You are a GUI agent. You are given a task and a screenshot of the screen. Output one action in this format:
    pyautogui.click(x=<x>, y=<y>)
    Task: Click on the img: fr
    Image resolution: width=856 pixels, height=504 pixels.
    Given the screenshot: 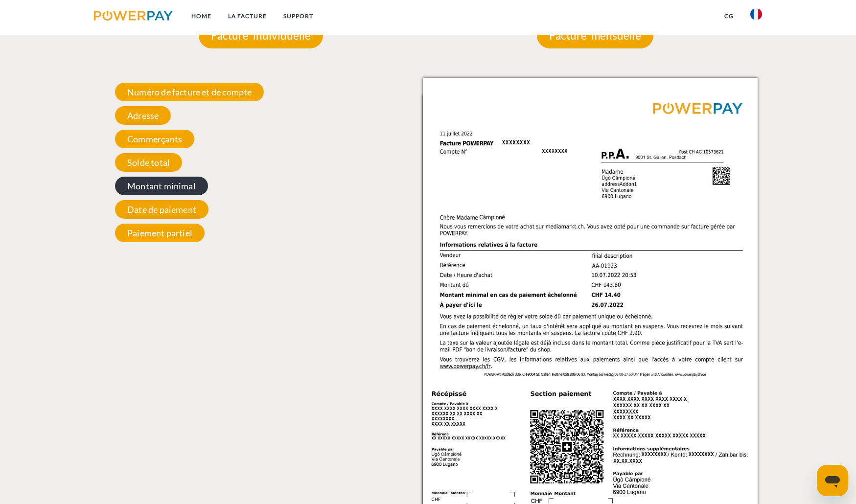 What is the action you would take?
    pyautogui.click(x=756, y=14)
    